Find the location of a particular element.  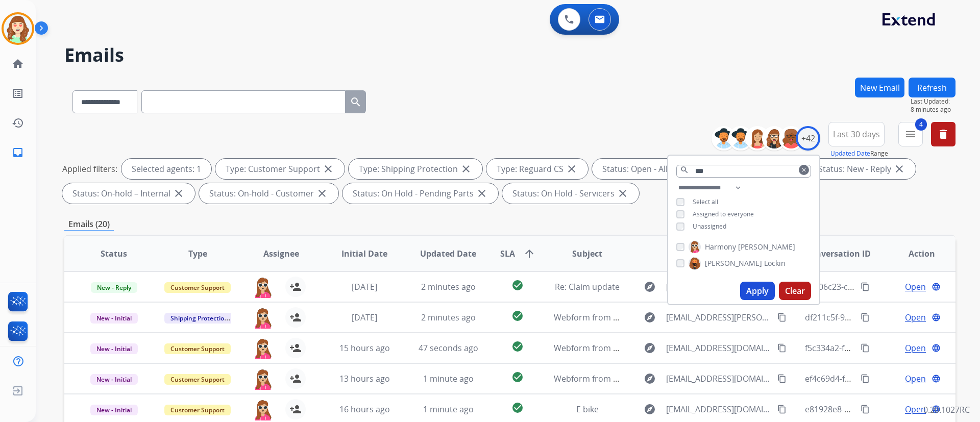

span: E bike is located at coordinates (588, 410).